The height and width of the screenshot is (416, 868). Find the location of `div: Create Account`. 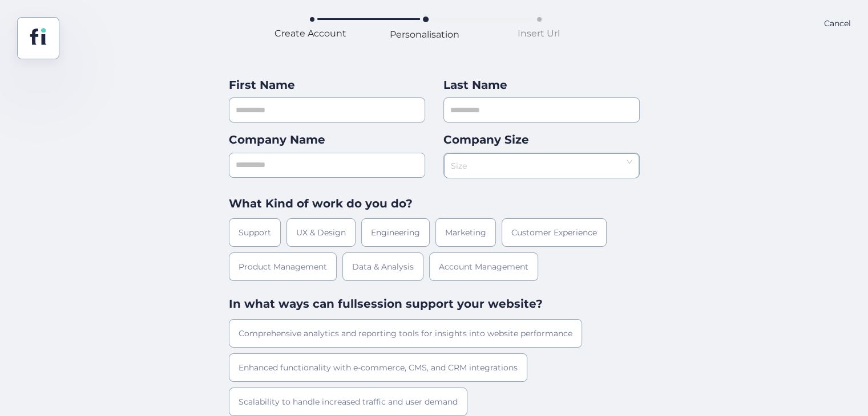

div: Create Account is located at coordinates (310, 33).